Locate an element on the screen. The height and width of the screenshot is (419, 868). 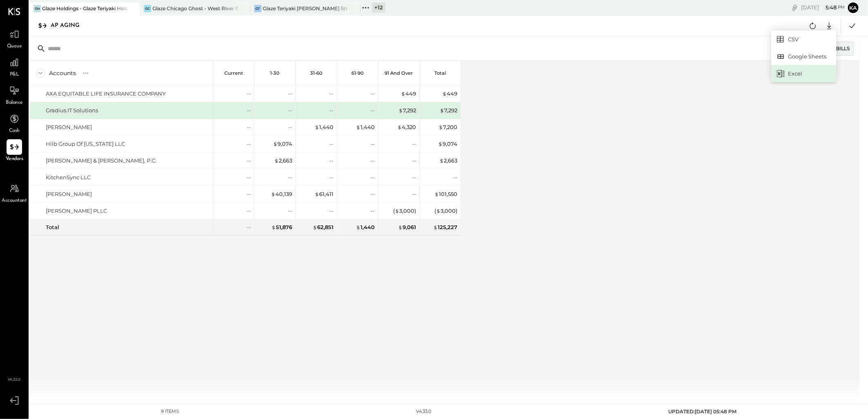
div: AP Aging is located at coordinates (69, 26).